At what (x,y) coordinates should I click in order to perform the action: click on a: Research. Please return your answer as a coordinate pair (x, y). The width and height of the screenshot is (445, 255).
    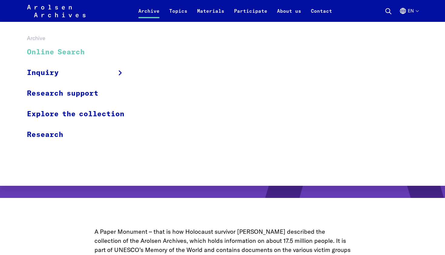
    Looking at the image, I should click on (80, 134).